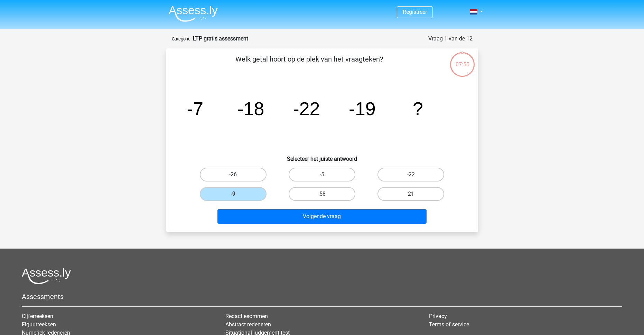 Image resolution: width=644 pixels, height=335 pixels. I want to click on a: Terms of service, so click(449, 324).